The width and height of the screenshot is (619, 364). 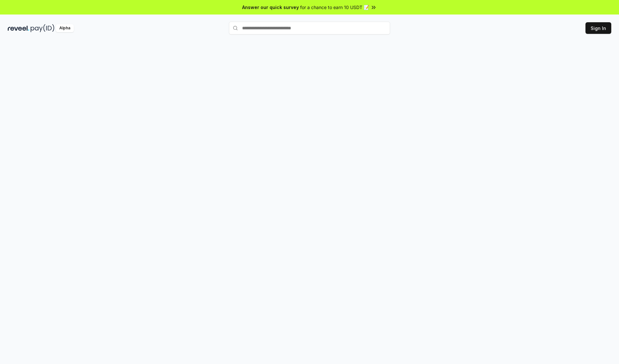 What do you see at coordinates (65, 28) in the screenshot?
I see `div: Alpha` at bounding box center [65, 28].